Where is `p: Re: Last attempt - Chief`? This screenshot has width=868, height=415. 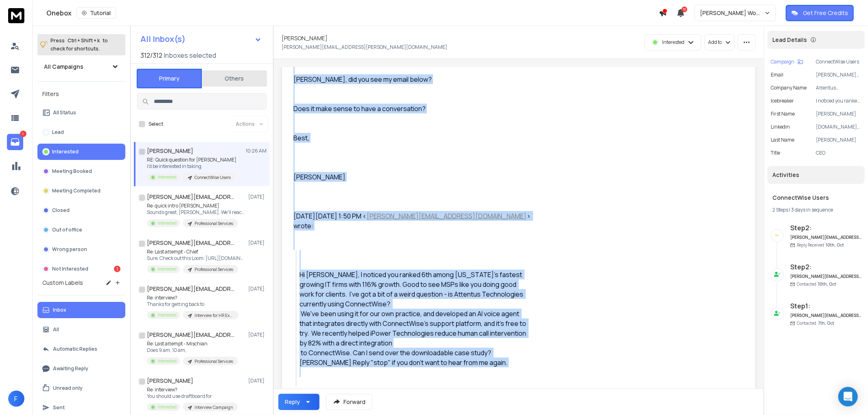
p: Re: Last attempt - Chief is located at coordinates (195, 252).